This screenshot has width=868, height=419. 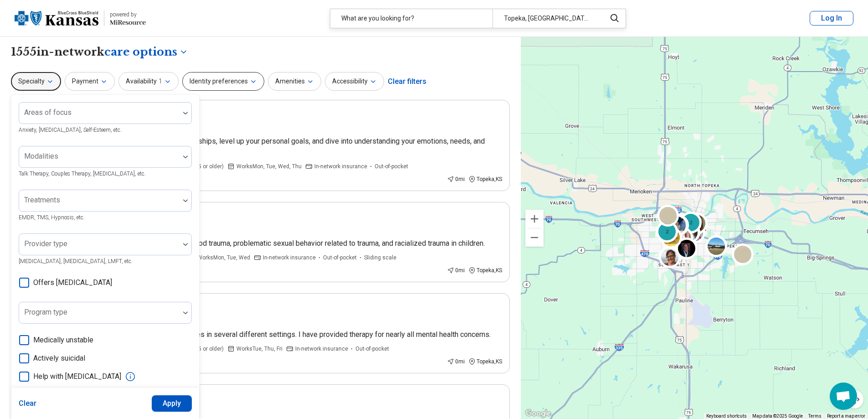 What do you see at coordinates (269, 167) in the screenshot?
I see `span: Works Mon, Tue, Wed, Thu` at bounding box center [269, 167].